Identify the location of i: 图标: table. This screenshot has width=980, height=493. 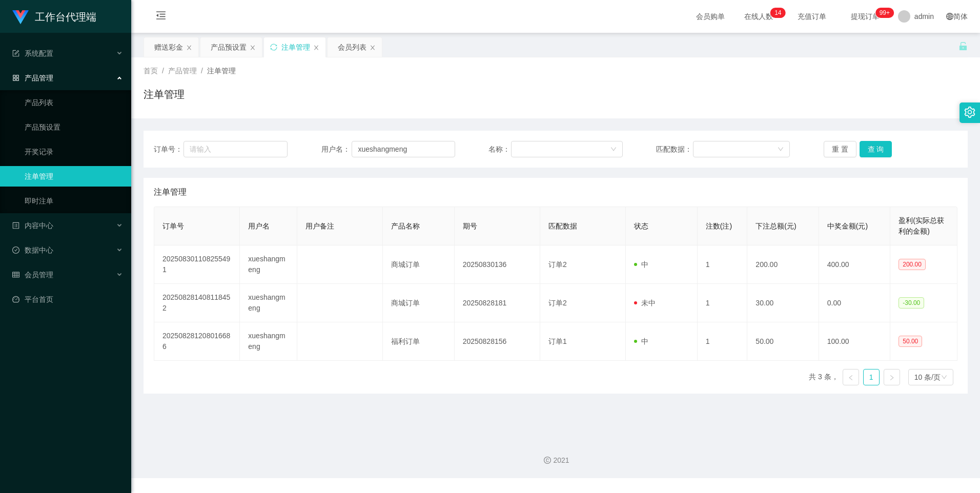
(16, 274).